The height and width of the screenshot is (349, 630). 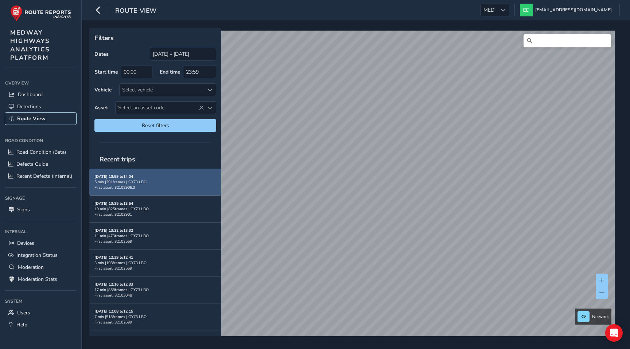 What do you see at coordinates (155, 290) in the screenshot?
I see `div: 17 min | 858 frames | GY73 LBO` at bounding box center [155, 290].